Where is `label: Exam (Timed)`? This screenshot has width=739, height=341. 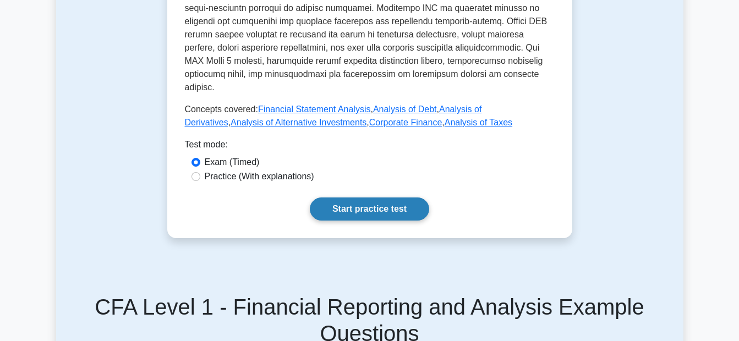 label: Exam (Timed) is located at coordinates (232, 162).